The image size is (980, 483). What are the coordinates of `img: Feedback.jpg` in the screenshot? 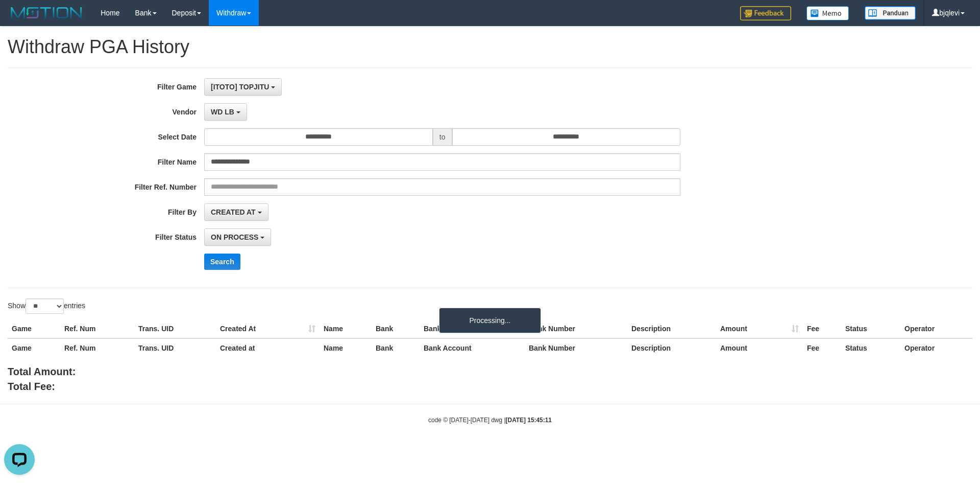 It's located at (766, 13).